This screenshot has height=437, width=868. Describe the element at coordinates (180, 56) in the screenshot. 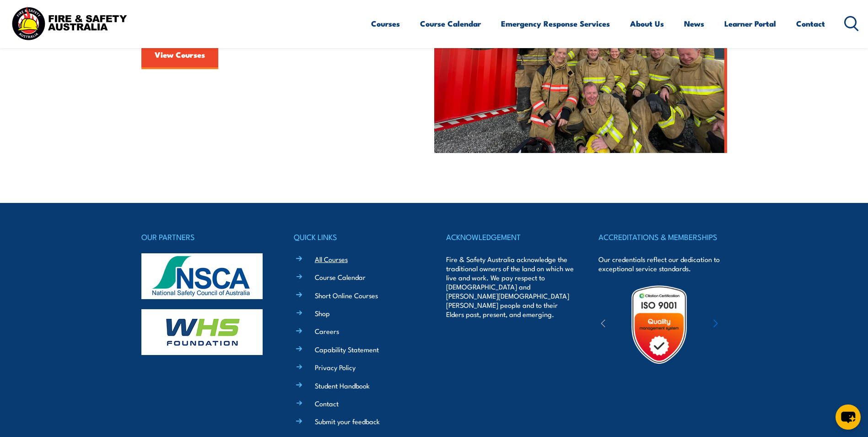

I see `a: View Courses` at that location.